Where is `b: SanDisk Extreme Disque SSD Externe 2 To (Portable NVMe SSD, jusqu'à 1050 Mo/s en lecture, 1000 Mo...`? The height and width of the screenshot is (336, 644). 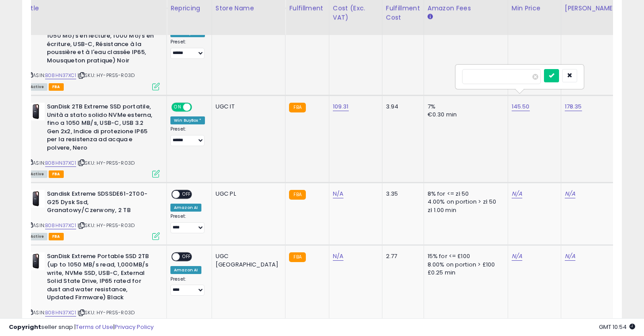 b: SanDisk Extreme Disque SSD Externe 2 To (Portable NVMe SSD, jusqu'à 1050 Mo/s en lecture, 1000 Mo... is located at coordinates (100, 41).